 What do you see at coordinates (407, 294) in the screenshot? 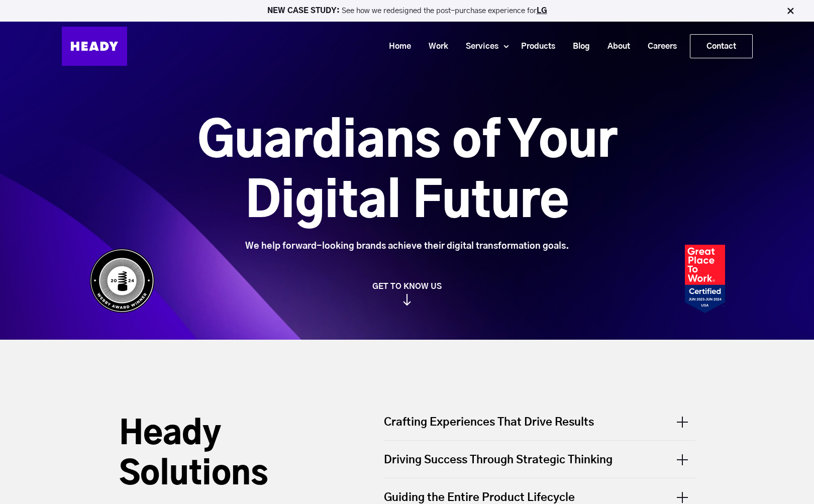
I see `a: GET TO KNOW US` at bounding box center [407, 294].